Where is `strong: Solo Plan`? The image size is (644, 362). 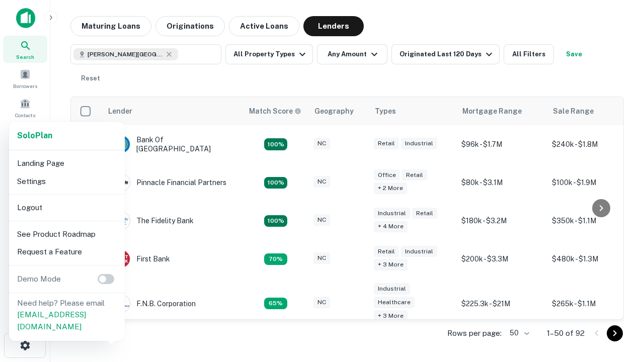 strong: Solo Plan is located at coordinates (35, 135).